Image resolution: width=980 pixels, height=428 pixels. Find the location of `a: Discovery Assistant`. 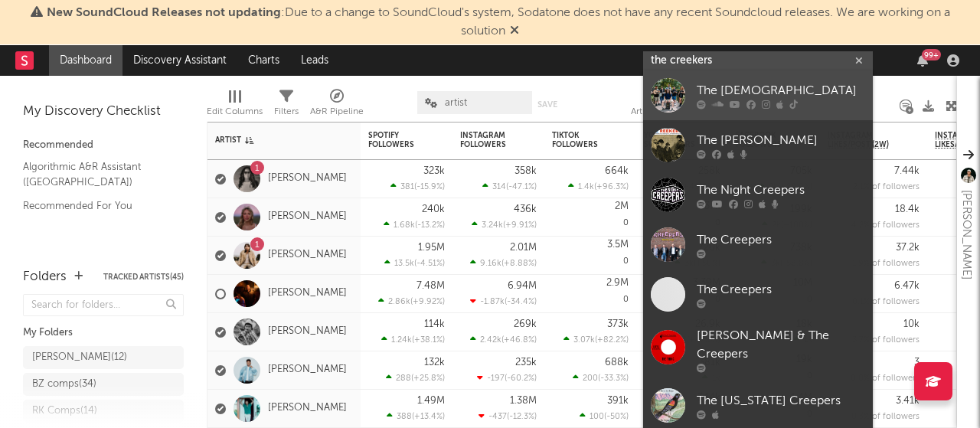

a: Discovery Assistant is located at coordinates (180, 61).